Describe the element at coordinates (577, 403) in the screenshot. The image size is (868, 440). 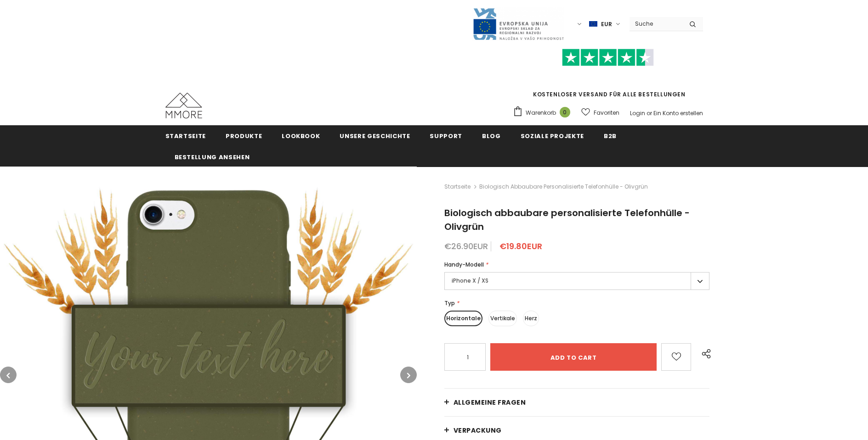
I see `a: Allgemeine Fragen` at that location.